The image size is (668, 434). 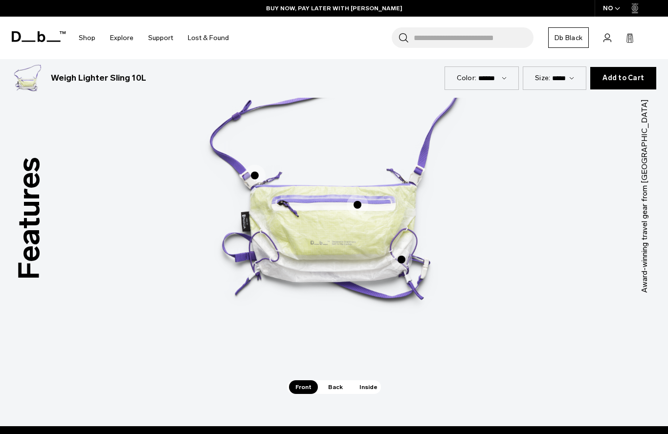 I want to click on a: Db Black, so click(x=568, y=38).